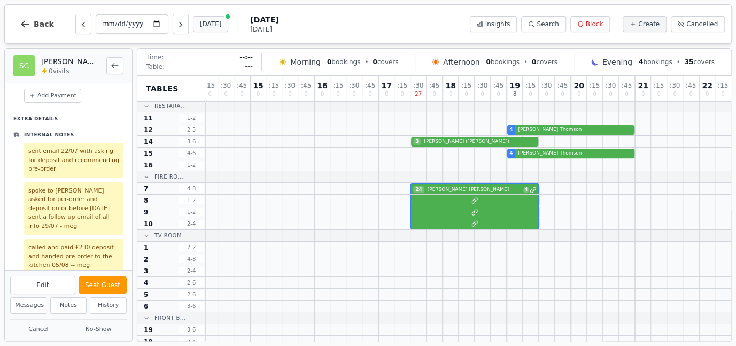  Describe the element at coordinates (103, 285) in the screenshot. I see `button: Seat Guest` at that location.